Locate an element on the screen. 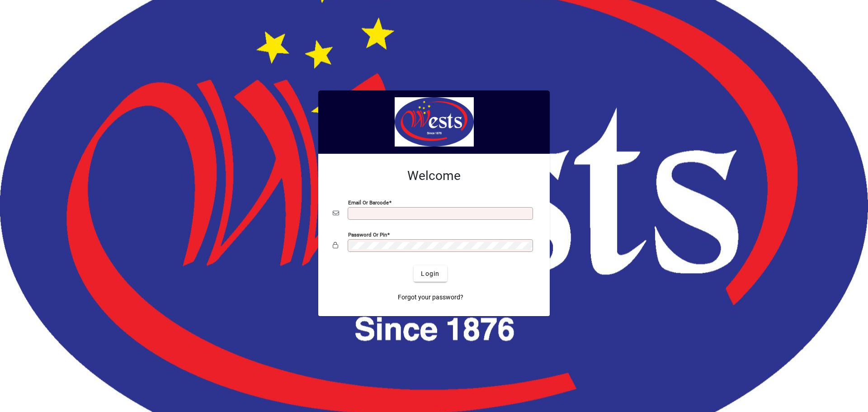 This screenshot has height=412, width=868. a: Forgot your password? is located at coordinates (431, 297).